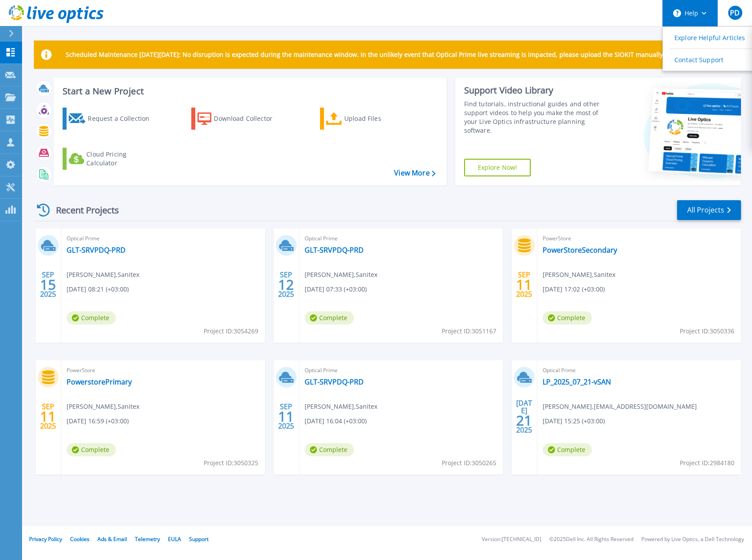  Describe the element at coordinates (48, 285) in the screenshot. I see `span: 15` at that location.